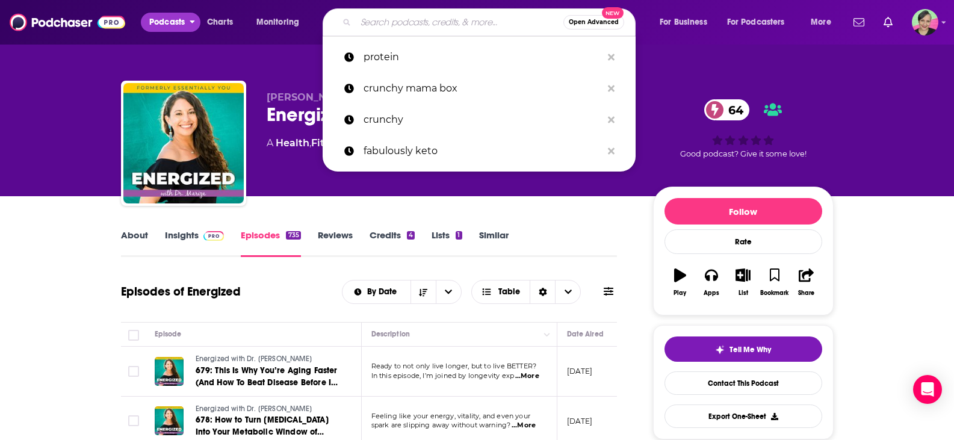 Image resolution: width=954 pixels, height=440 pixels. What do you see at coordinates (459, 22) in the screenshot?
I see `input: Search podcasts, credits, & more...` at bounding box center [459, 22].